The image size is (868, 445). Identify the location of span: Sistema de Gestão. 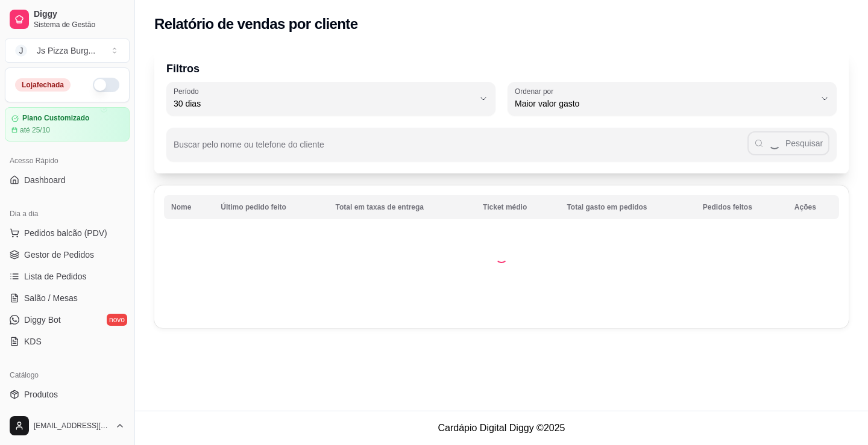
(79, 25).